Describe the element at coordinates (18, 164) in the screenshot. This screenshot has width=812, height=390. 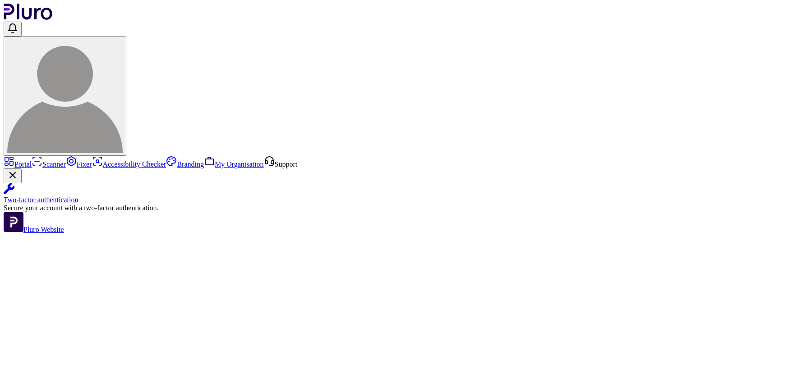
I see `a: Portal` at that location.